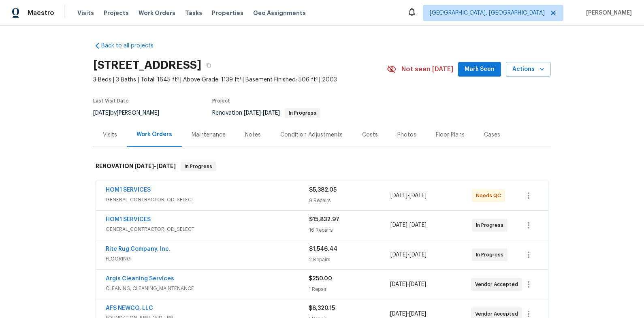  Describe the element at coordinates (85, 13) in the screenshot. I see `span: Visits` at that location.